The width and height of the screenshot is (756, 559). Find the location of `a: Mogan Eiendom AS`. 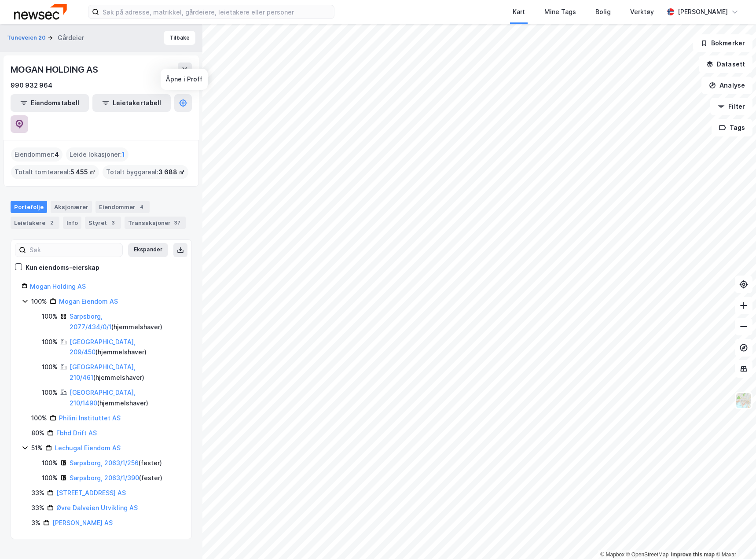

a: Mogan Eiendom AS is located at coordinates (88, 301).